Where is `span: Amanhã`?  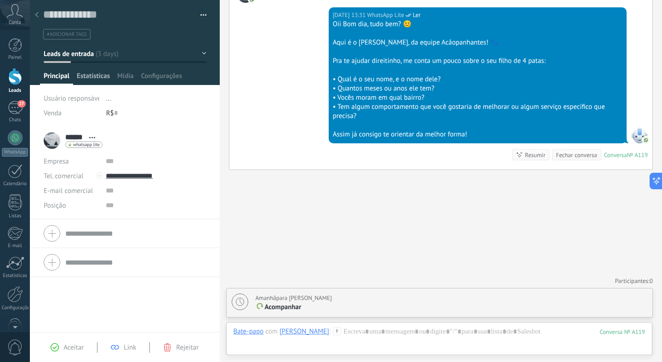
span: Amanhã is located at coordinates (266, 298).